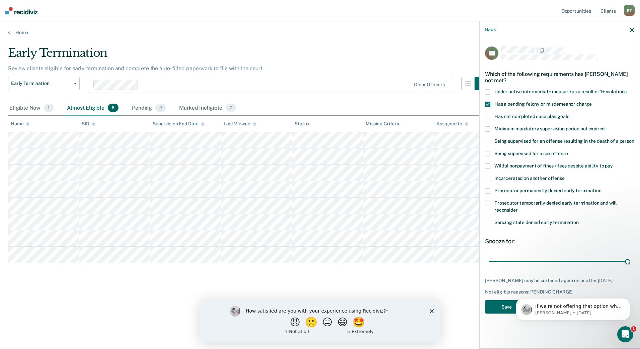 This screenshot has height=349, width=640. I want to click on div: Not eligible reasons: PENDING CHARGE, so click(560, 292).